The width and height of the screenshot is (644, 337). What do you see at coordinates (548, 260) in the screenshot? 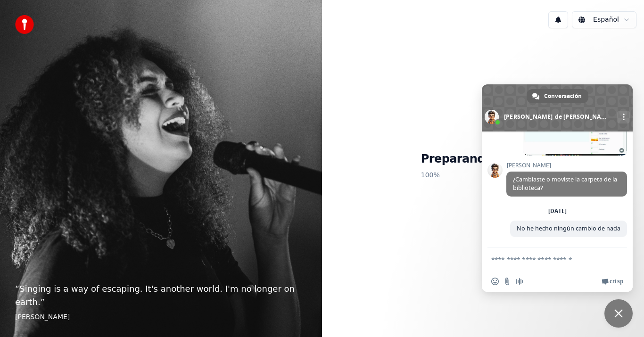
I see `textarea: Escribe aquí tu mensaje...` at bounding box center [548, 260].